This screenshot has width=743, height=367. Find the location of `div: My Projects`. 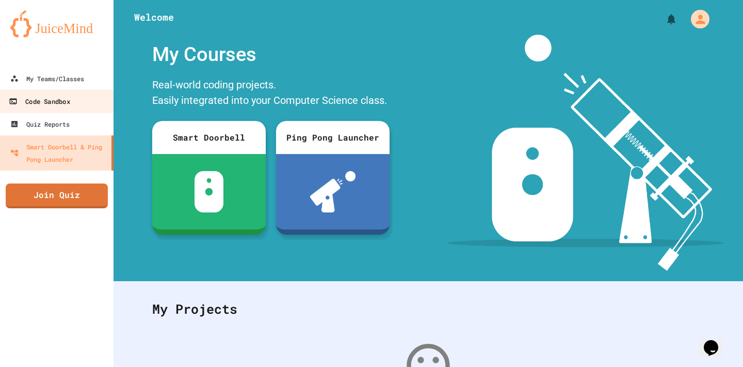

div: My Projects is located at coordinates (429, 309).